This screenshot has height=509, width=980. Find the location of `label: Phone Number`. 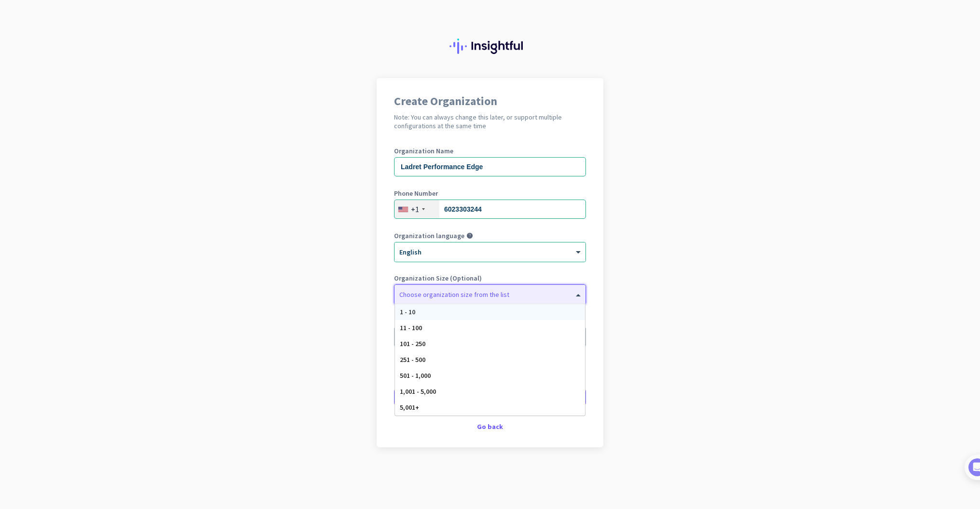

label: Phone Number is located at coordinates (490, 193).